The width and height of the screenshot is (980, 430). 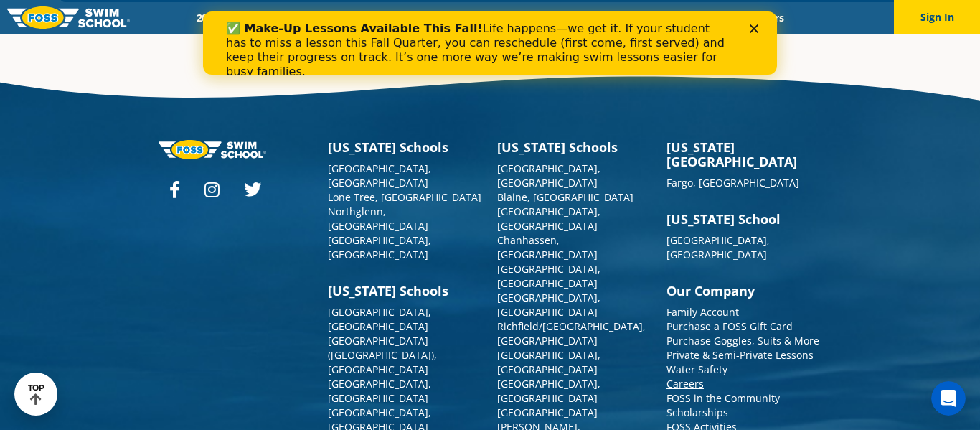 What do you see at coordinates (68, 17) in the screenshot?
I see `img: FOSS Swim School Logo` at bounding box center [68, 17].